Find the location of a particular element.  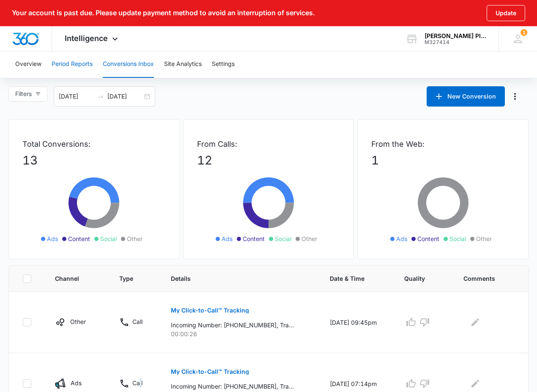

button: Manage Numbers is located at coordinates (515, 97).